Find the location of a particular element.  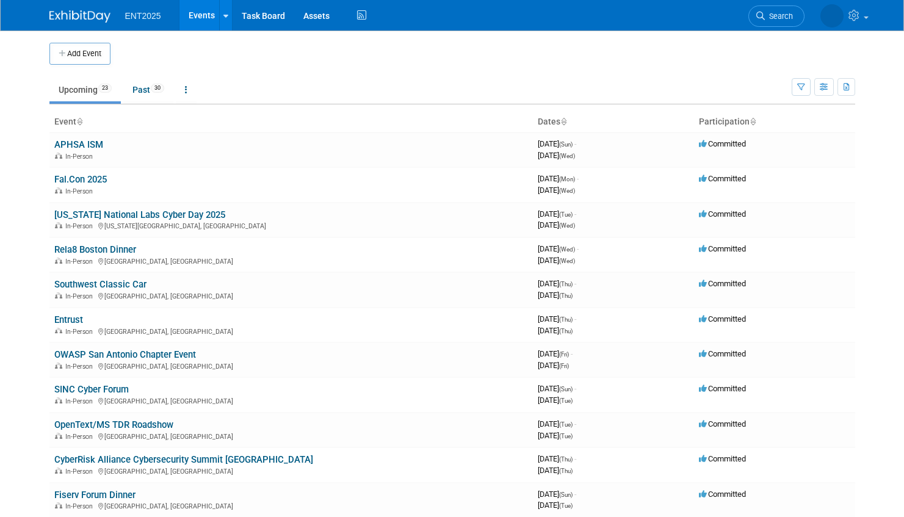

button: Add Event is located at coordinates (80, 54).